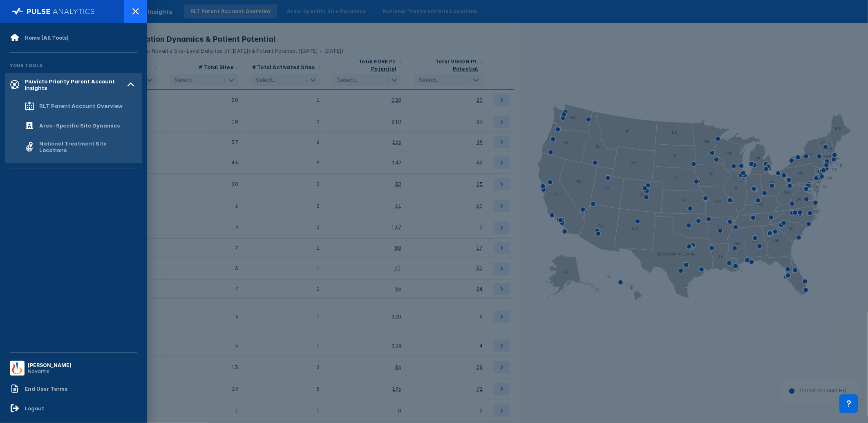 The width and height of the screenshot is (868, 423). I want to click on div: End User Terms, so click(46, 389).